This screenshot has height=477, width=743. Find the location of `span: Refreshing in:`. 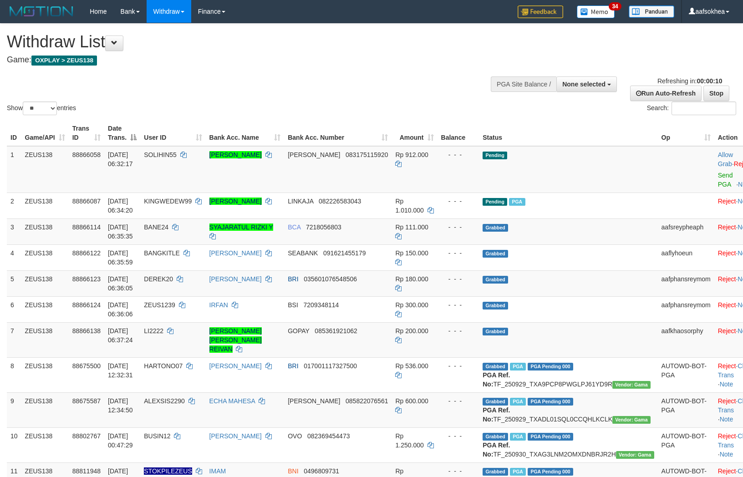

span: Refreshing in: is located at coordinates (690, 81).